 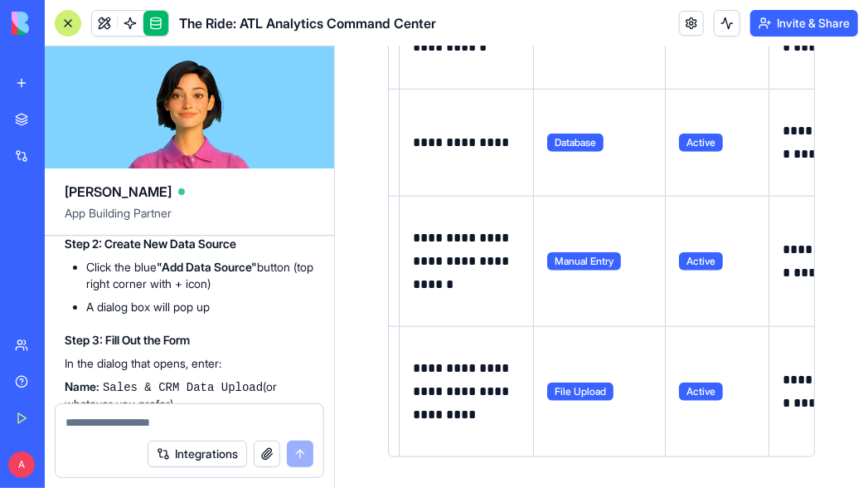 I want to click on p: (or whatever you prefer), so click(x=189, y=394).